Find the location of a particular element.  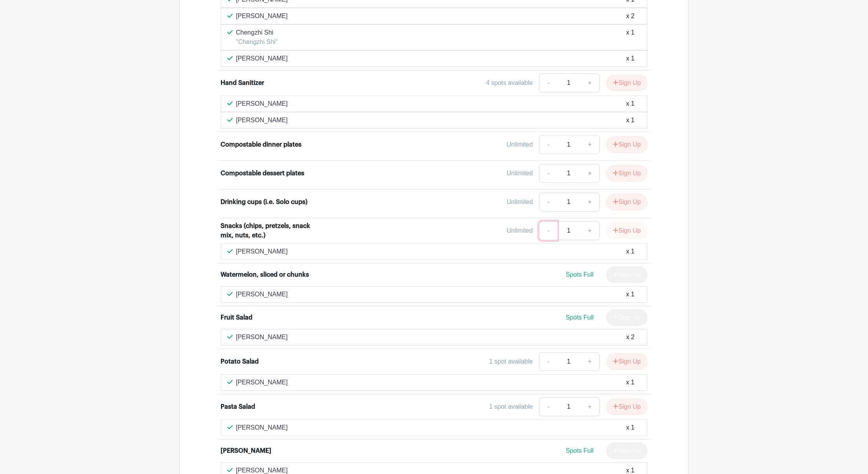

div: Drinking cups (i.e. Solo cups) is located at coordinates (264, 202).